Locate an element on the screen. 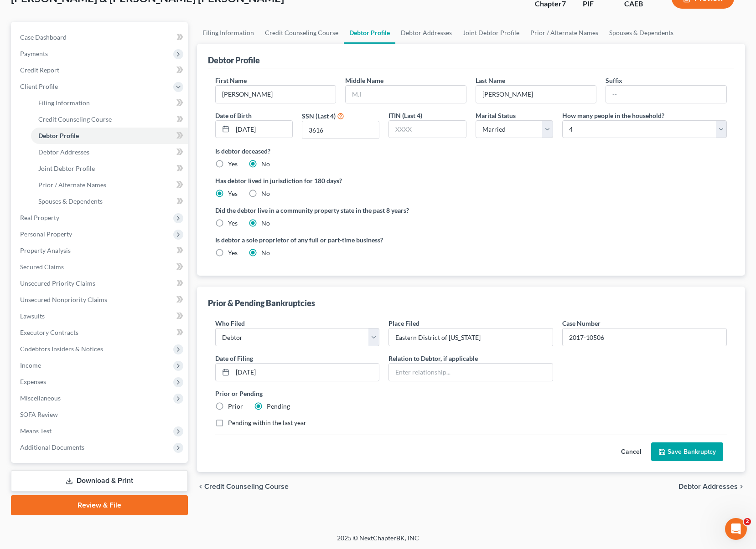  a: Unsecured Nonpriority Claims is located at coordinates (100, 300).